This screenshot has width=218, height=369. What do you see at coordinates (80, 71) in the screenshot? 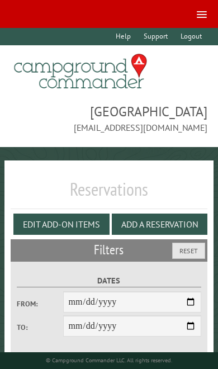
I see `img: Campground Commander` at bounding box center [80, 71].